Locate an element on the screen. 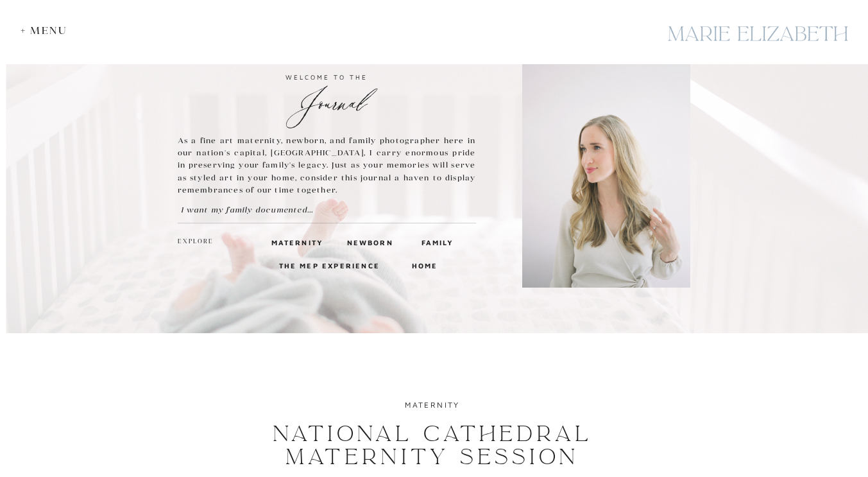 The image size is (868, 477). h3: maternity is located at coordinates (293, 242).